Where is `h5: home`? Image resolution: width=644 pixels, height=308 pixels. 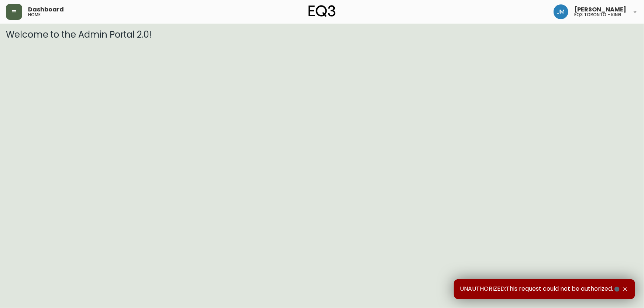
h5: home is located at coordinates (35, 15).